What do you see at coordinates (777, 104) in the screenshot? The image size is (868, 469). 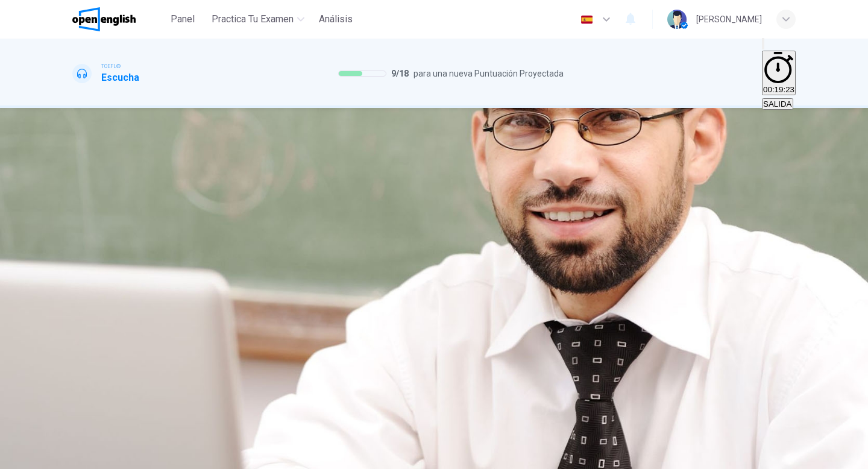 I see `span: SALIDA` at bounding box center [777, 104].